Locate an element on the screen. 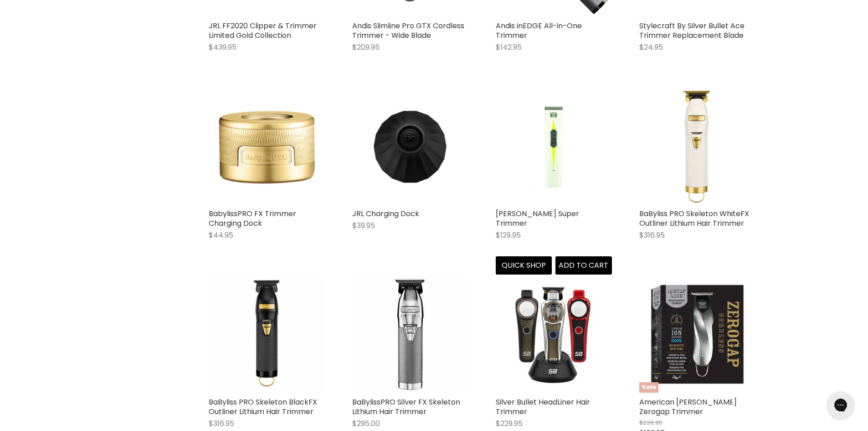 This screenshot has height=431, width=868. span: $439.95 is located at coordinates (222, 47).